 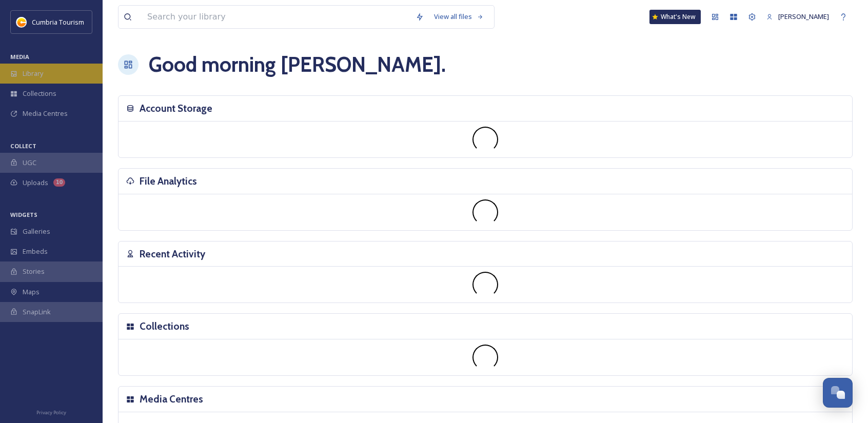 I want to click on input: Search your library, so click(x=276, y=17).